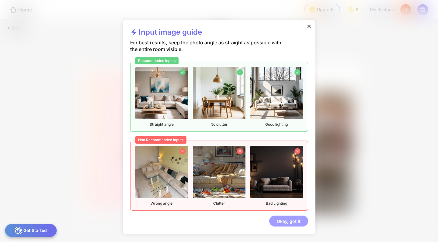 This screenshot has height=242, width=438. Describe the element at coordinates (161, 140) in the screenshot. I see `div: Non Recommended Inputs` at that location.